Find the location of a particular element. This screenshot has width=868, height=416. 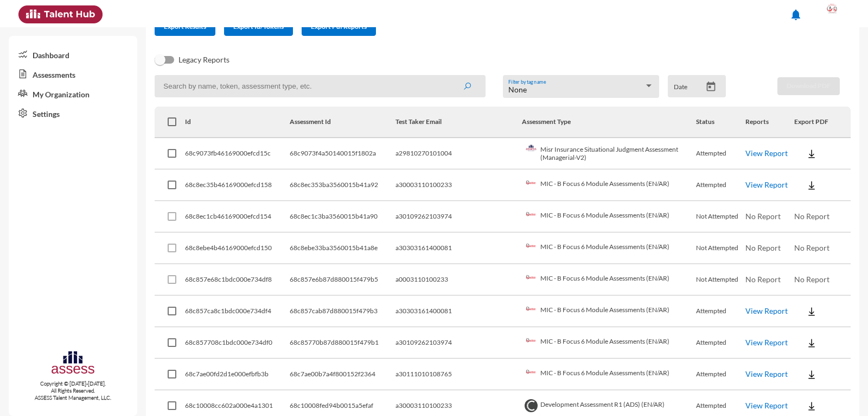

td: 68c857e68c1bdc000e734df8 is located at coordinates (238, 280).